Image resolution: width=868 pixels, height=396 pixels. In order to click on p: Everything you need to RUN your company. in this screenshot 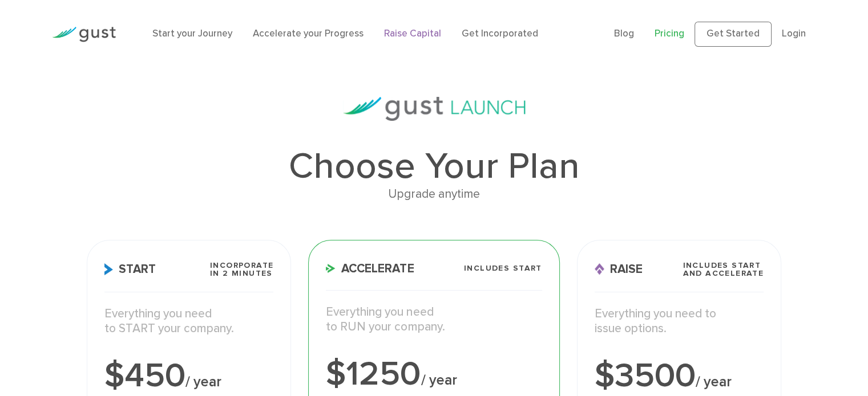, I will do `click(434, 320)`.